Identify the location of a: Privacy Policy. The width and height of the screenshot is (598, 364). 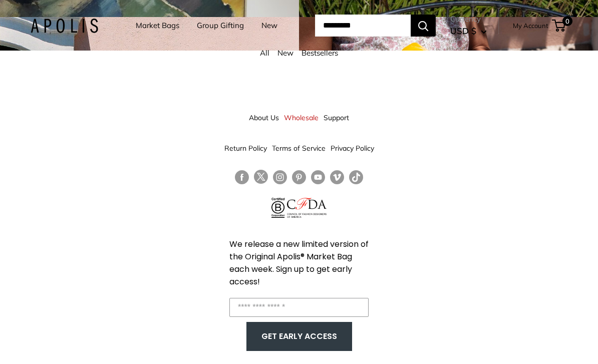
(352, 148).